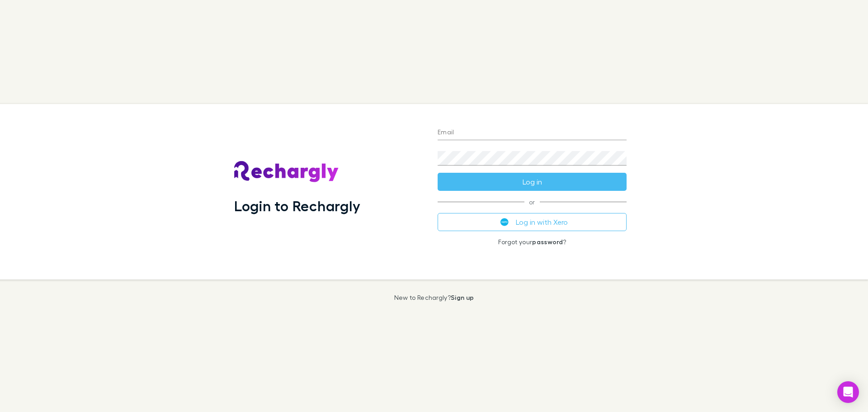 The height and width of the screenshot is (412, 868). I want to click on span: or, so click(532, 201).